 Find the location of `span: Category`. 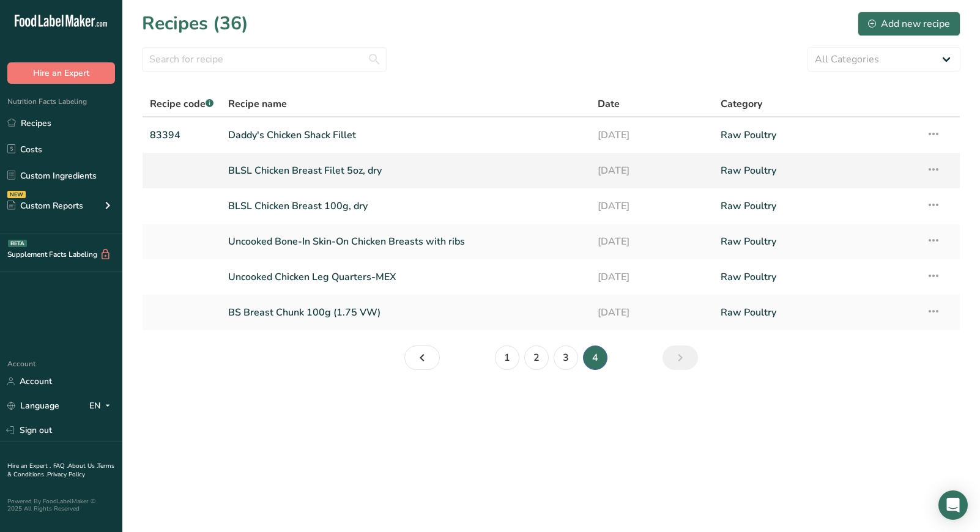

span: Category is located at coordinates (741, 104).